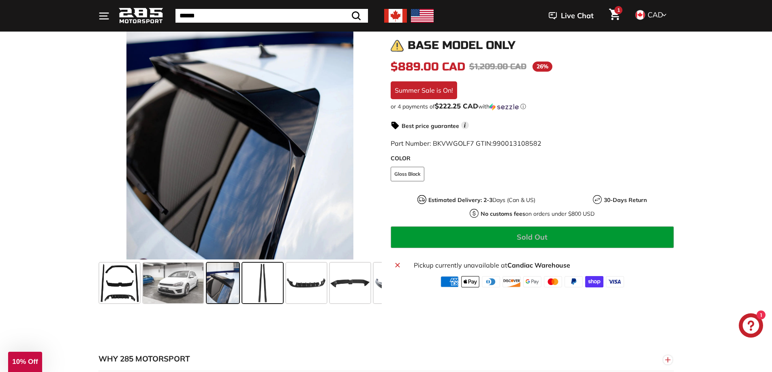 Image resolution: width=772 pixels, height=372 pixels. What do you see at coordinates (571, 16) in the screenshot?
I see `button: Live Chat` at bounding box center [571, 16].